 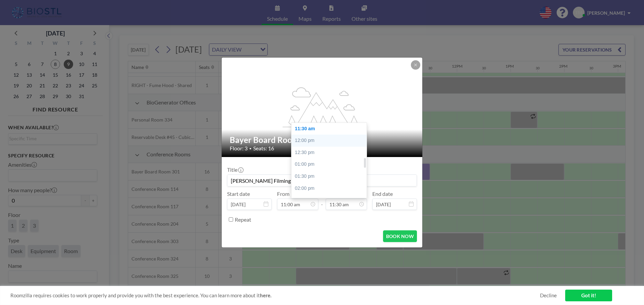 I want to click on div: 11:30 am, so click(x=331, y=129).